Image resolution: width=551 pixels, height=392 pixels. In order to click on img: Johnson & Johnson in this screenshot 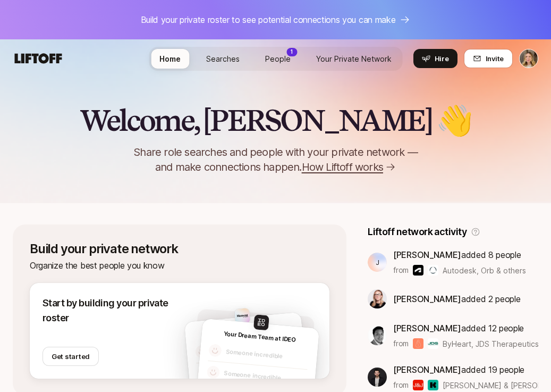, I will do `click(418, 385)`.